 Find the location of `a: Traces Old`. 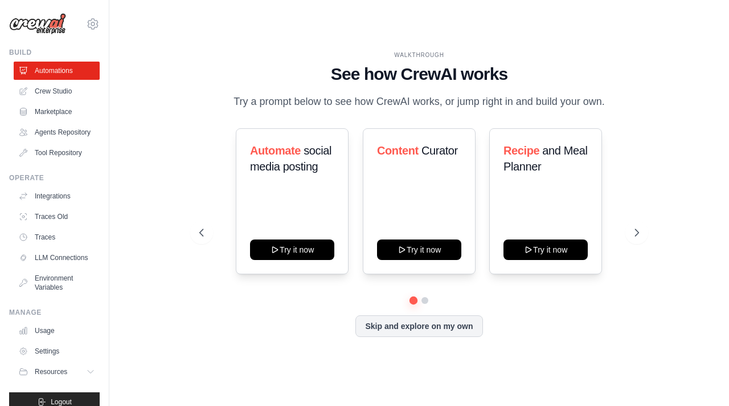

a: Traces Old is located at coordinates (56, 216).